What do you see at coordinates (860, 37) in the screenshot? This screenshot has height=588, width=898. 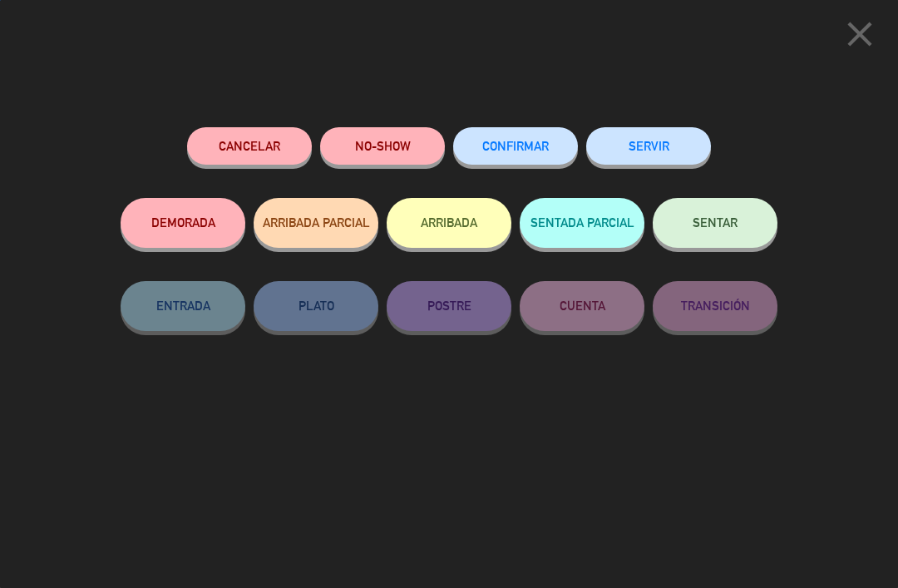 I see `button: close` at bounding box center [860, 37].